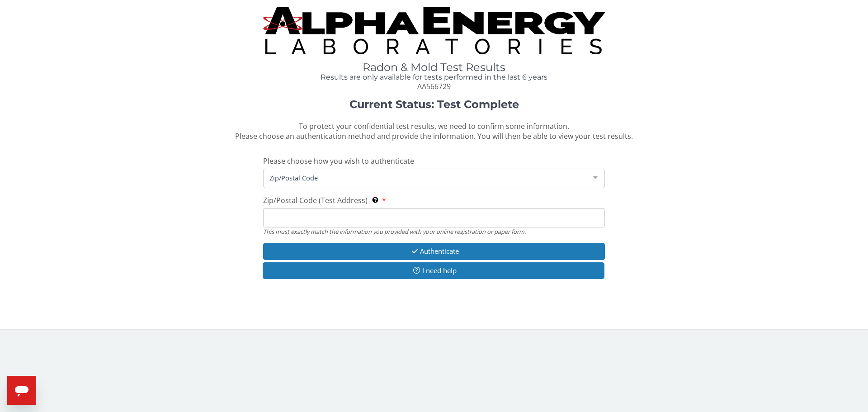  I want to click on span: AA566729, so click(434, 86).